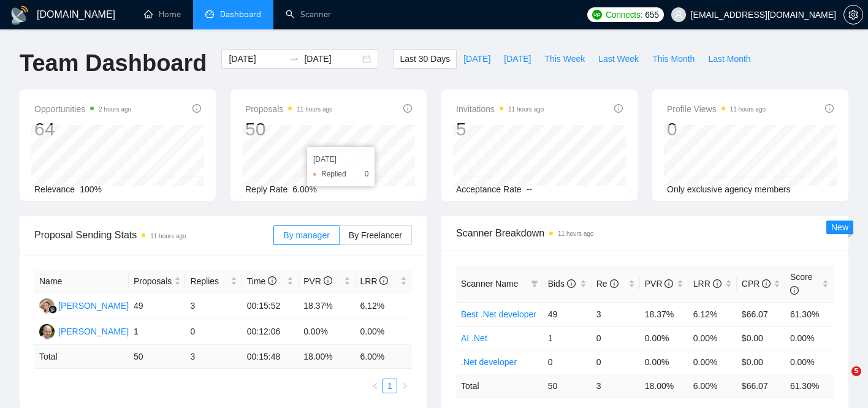 This screenshot has width=868, height=408. Describe the element at coordinates (240, 14) in the screenshot. I see `span: Dashboard` at that location.